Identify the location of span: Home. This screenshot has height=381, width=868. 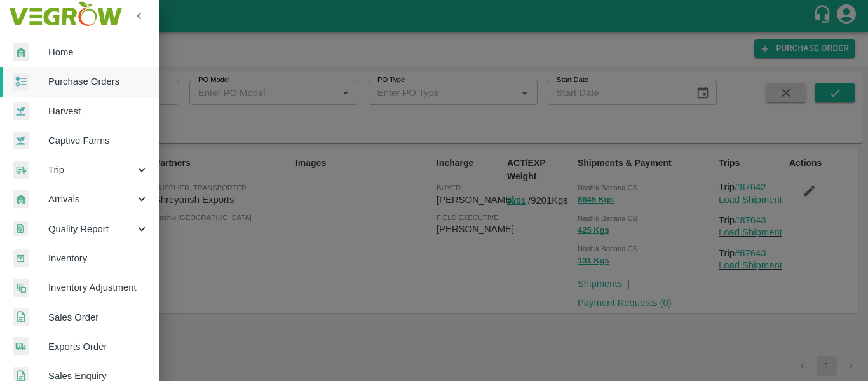
(99, 52).